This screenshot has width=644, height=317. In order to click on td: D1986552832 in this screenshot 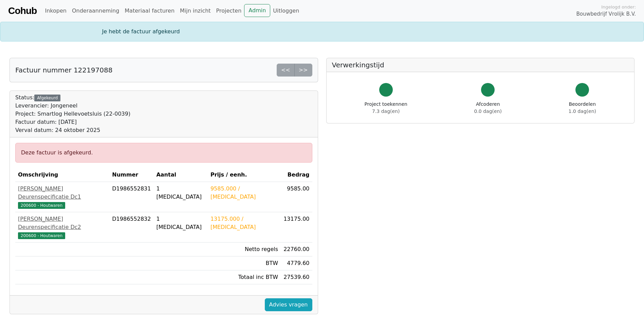, I will do `click(131, 227)`.